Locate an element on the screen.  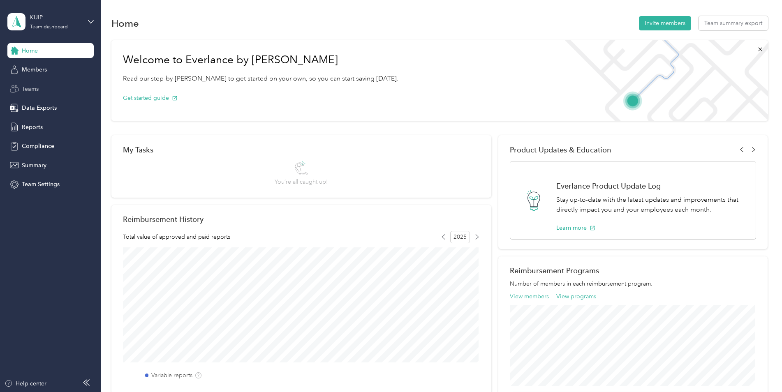
button: Team summary export is located at coordinates (734, 23).